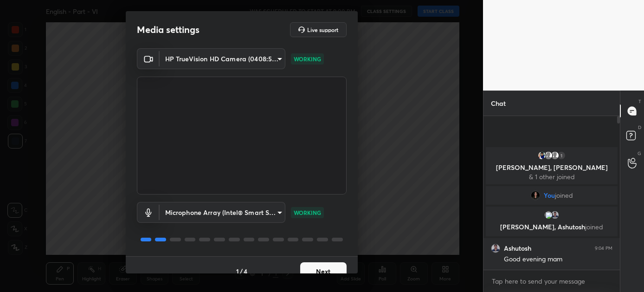 This screenshot has width=644, height=292. Describe the element at coordinates (604, 248) in the screenshot. I see `div: 9:04 PM` at that location.